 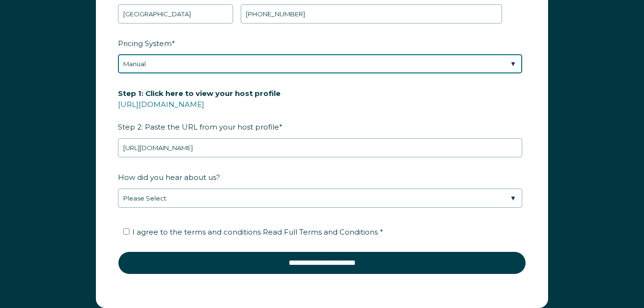 I want to click on span: Read Full Terms and Conditions, so click(x=320, y=231).